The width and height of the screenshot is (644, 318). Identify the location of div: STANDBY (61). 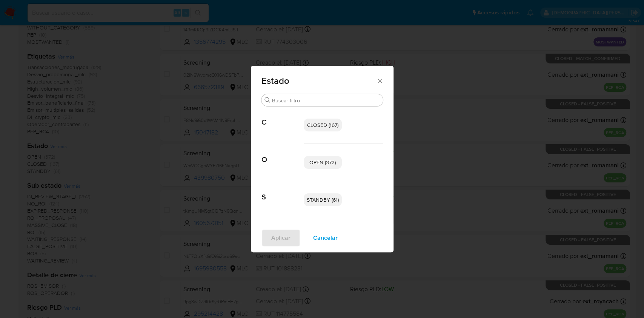
(322, 200).